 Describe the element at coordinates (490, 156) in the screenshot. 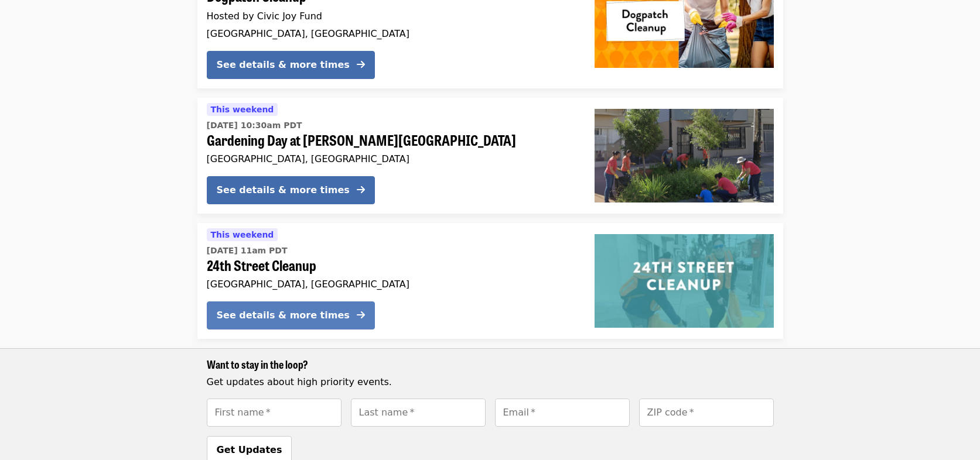

I see `a: See details for "Gardening Day at Leland Ave Rain Gardens"` at that location.